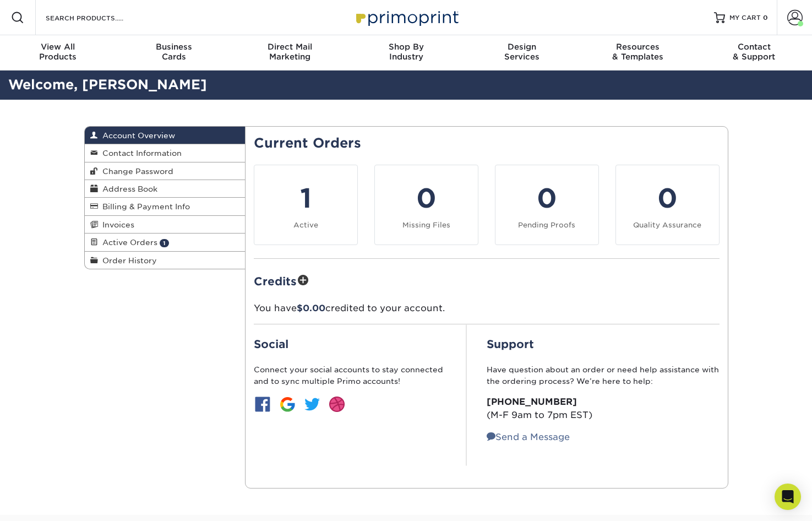 The height and width of the screenshot is (521, 812). What do you see at coordinates (312, 404) in the screenshot?
I see `img: btn-twitter.jpg` at bounding box center [312, 404].